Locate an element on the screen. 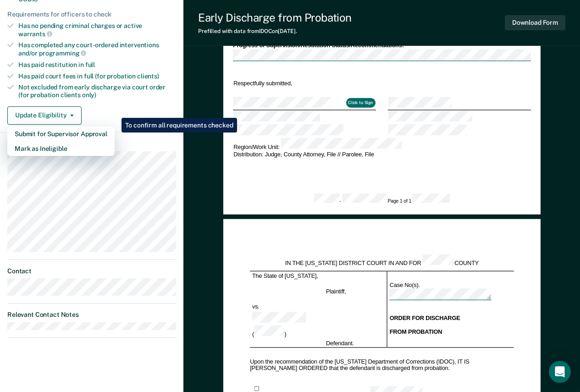 This screenshot has width=580, height=392. div: - Page 1 of 1 is located at coordinates (382, 199).